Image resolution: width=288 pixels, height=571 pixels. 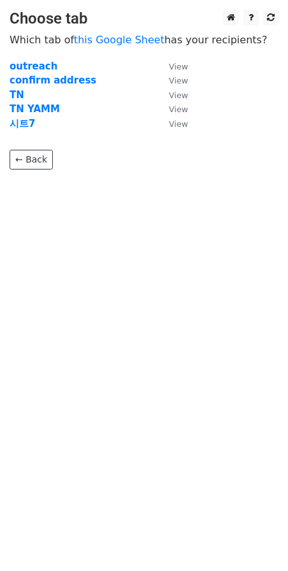 What do you see at coordinates (34, 109) in the screenshot?
I see `a: TN YAMM` at bounding box center [34, 109].